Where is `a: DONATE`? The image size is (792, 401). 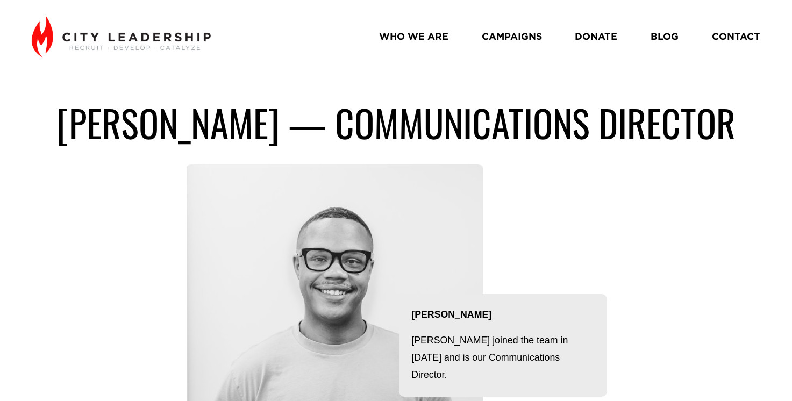 a: DONATE is located at coordinates (596, 37).